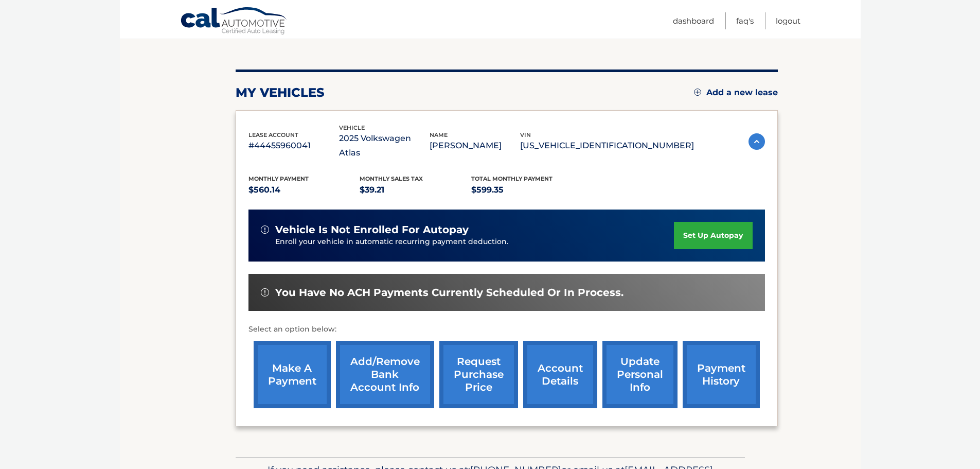  What do you see at coordinates (234, 22) in the screenshot?
I see `a: Cal Automotive` at bounding box center [234, 22].